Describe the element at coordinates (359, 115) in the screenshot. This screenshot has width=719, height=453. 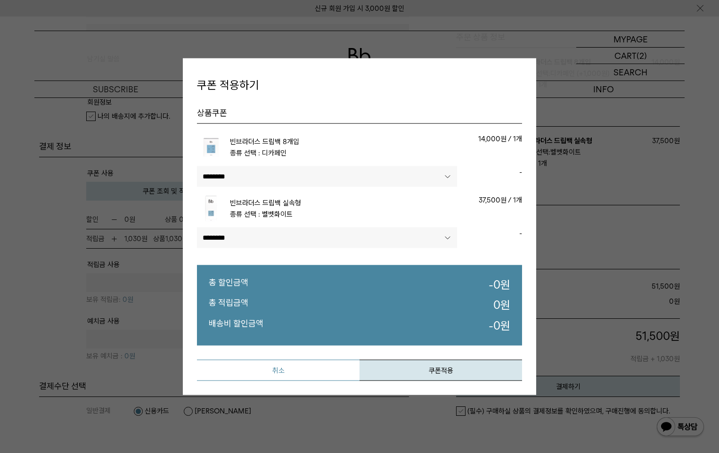
I see `h5: 상품쿠폰` at that location.